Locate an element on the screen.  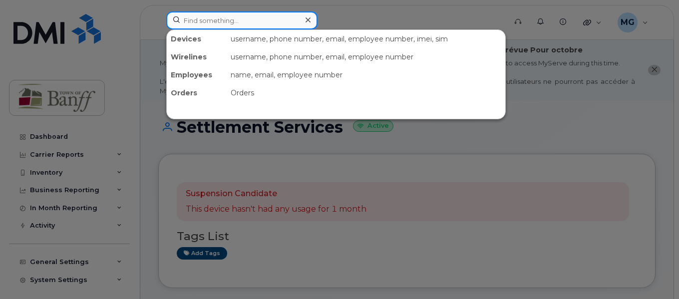
div: name, email, employee number is located at coordinates (366, 75).